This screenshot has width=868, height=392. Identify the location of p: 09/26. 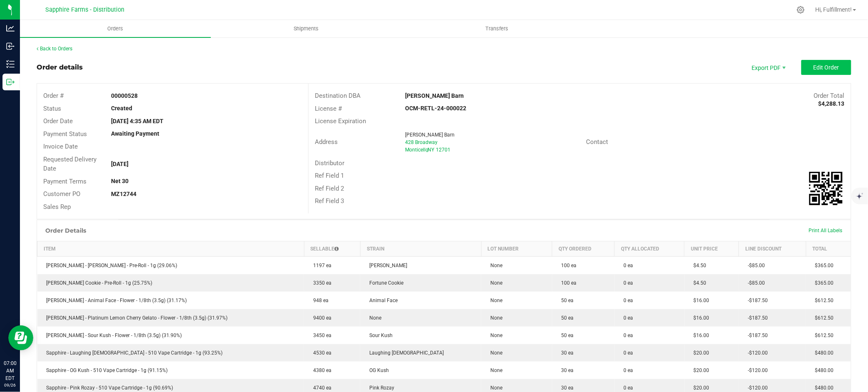
(10, 384).